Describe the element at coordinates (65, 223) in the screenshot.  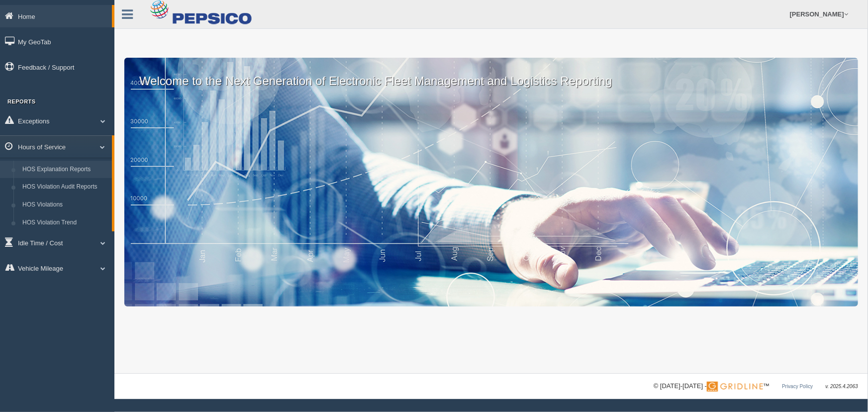
I see `a: HOS Violation Trend` at that location.